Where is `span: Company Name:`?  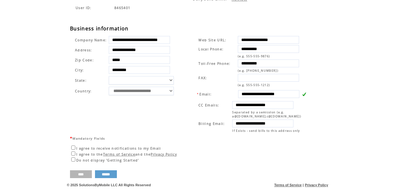
span: Company Name: is located at coordinates (91, 40).